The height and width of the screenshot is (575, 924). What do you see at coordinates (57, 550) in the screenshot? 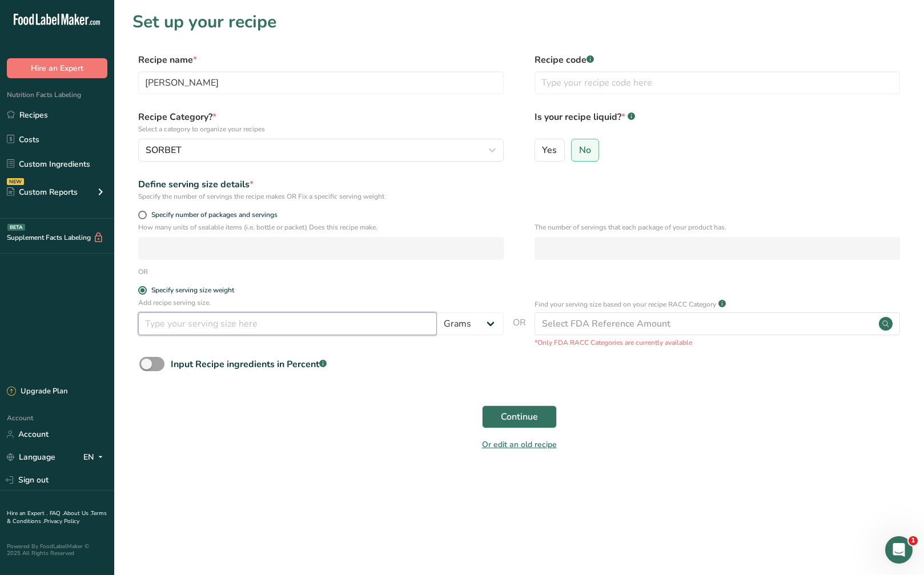
I see `div: Powered By FoodLabelMaker © 2025 All Rights Reserved` at bounding box center [57, 550].